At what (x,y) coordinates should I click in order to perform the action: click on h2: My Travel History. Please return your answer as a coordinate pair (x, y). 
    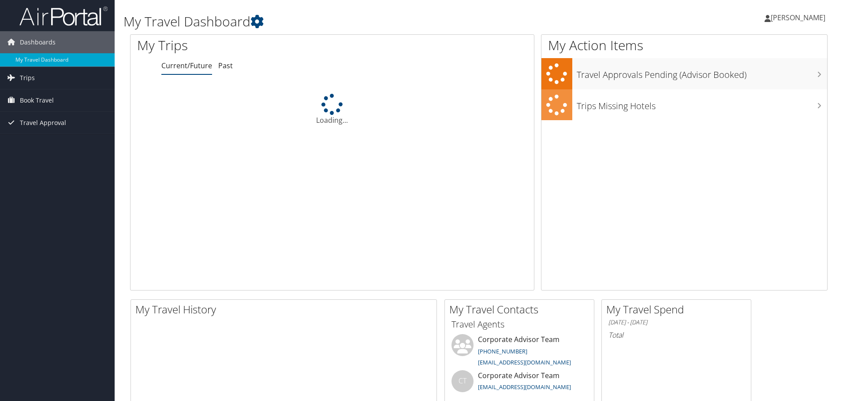
    Looking at the image, I should click on (286, 310).